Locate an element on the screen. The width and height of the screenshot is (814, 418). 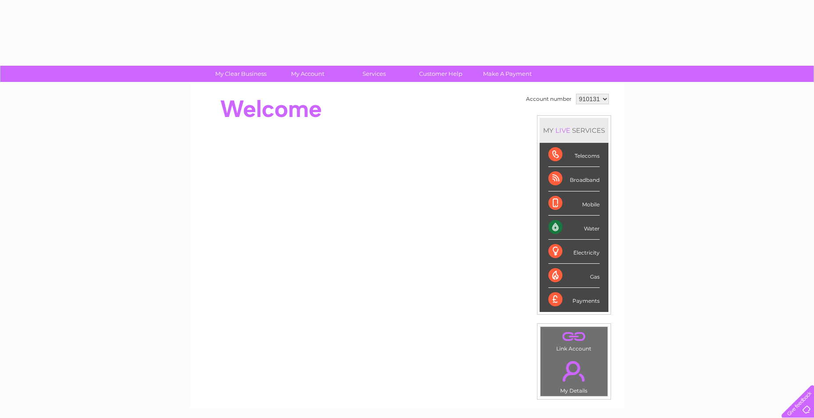
div: Telecoms is located at coordinates (574, 155).